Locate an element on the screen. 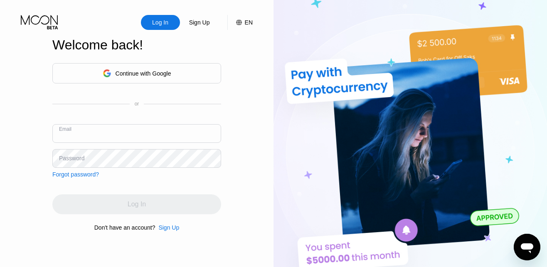 This screenshot has height=267, width=547. div: Email is located at coordinates (65, 129).